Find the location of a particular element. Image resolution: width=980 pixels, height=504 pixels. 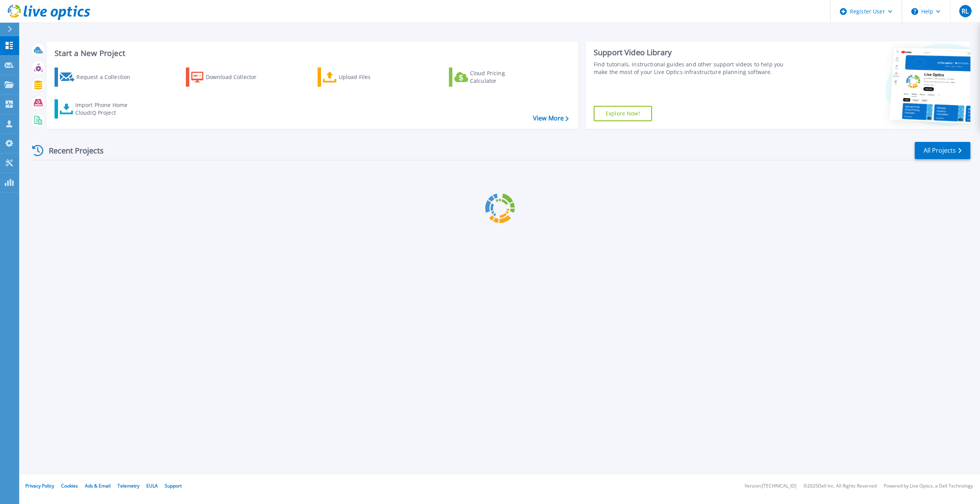

span: RL is located at coordinates (965, 11).